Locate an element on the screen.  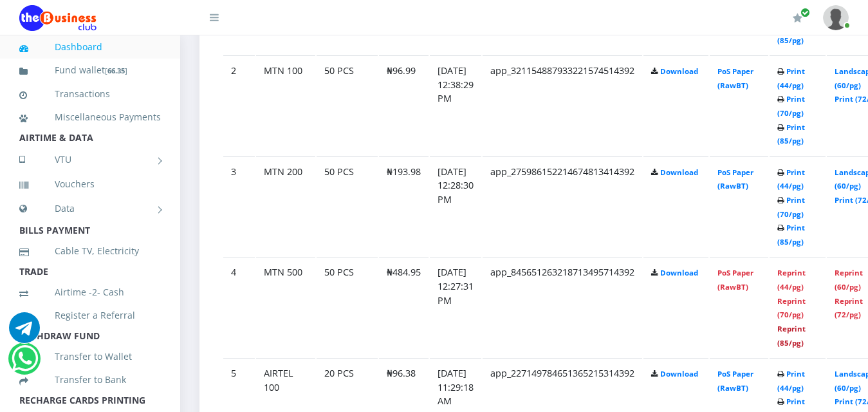
a: Airtime -2- Cash is located at coordinates (90, 293).